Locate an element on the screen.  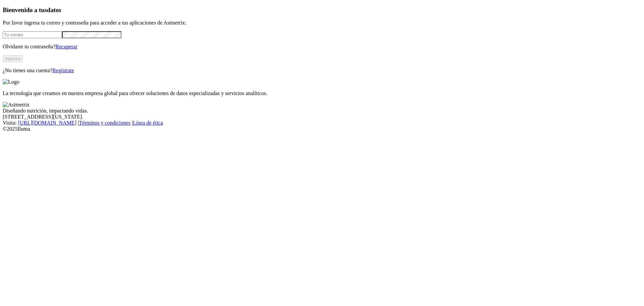
p: ¿No tienes una cuenta? is located at coordinates (322, 71).